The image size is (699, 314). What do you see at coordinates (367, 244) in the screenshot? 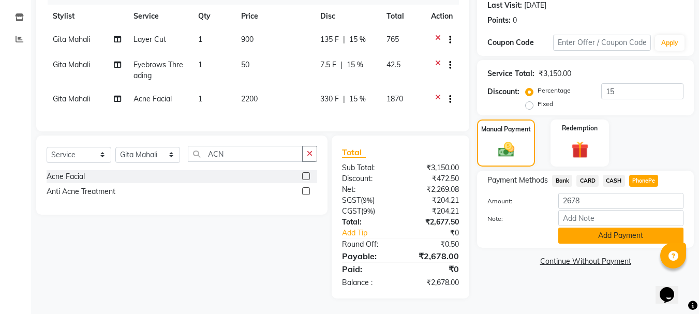
I see `div: Round Off:` at bounding box center [367, 244].